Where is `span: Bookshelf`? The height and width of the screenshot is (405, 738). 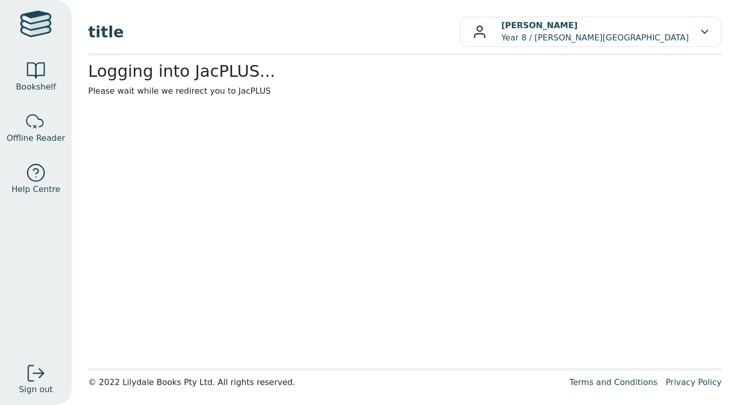 span: Bookshelf is located at coordinates (36, 87).